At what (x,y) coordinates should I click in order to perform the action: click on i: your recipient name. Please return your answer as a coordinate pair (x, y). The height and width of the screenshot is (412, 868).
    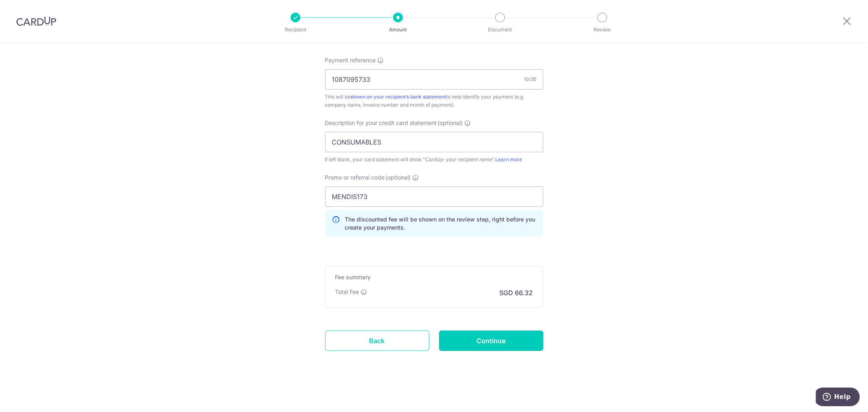
    Looking at the image, I should click on (469, 159).